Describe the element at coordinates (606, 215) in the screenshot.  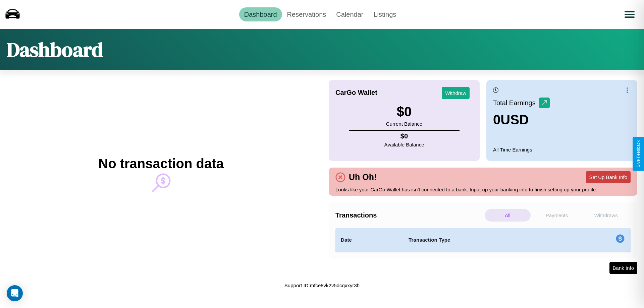
I see `p: Withdraws` at that location.